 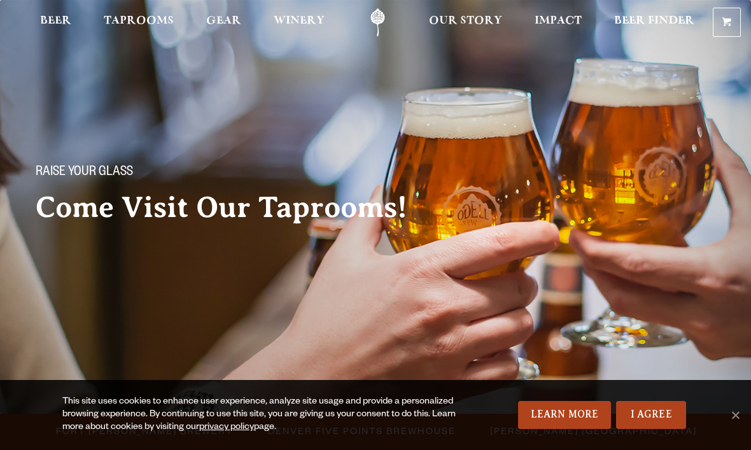 I want to click on a: Learn More, so click(x=564, y=415).